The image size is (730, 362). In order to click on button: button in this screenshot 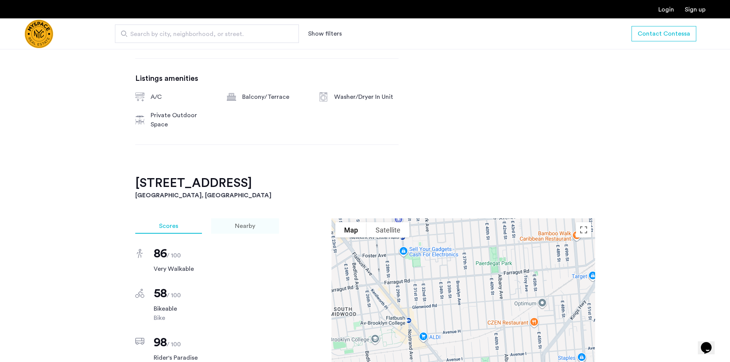, I will do `click(664, 34)`.